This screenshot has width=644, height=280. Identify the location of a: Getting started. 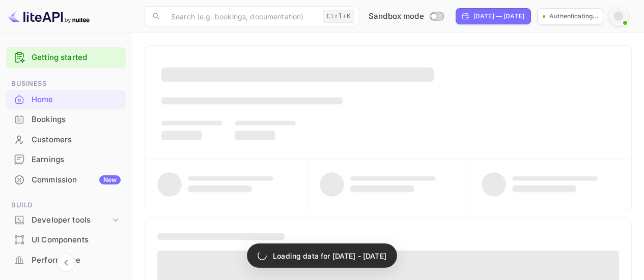
(76, 57).